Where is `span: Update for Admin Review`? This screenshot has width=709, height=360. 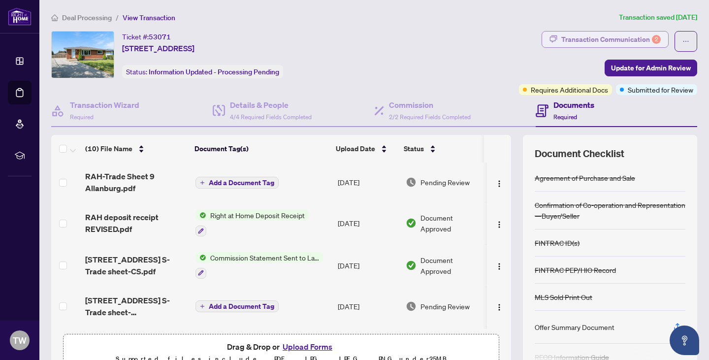
span: Update for Admin Review is located at coordinates (651, 68).